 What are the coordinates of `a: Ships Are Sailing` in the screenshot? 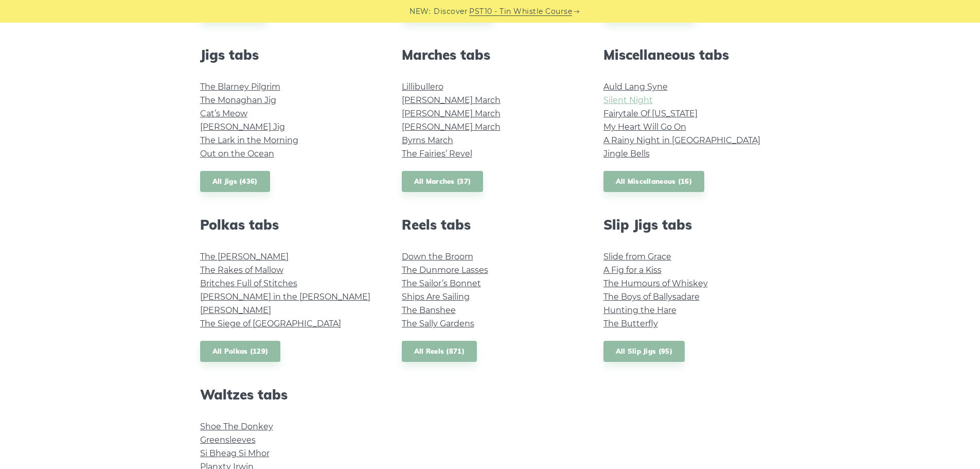 It's located at (436, 296).